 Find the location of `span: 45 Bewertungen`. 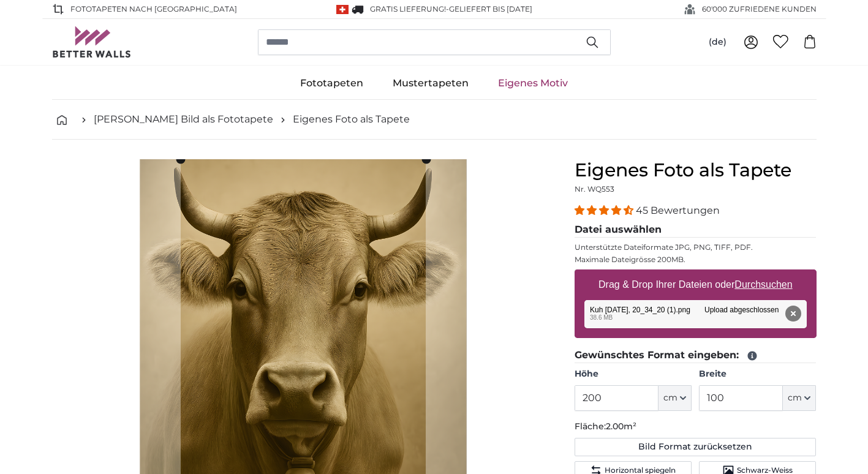

span: 45 Bewertungen is located at coordinates (678, 210).